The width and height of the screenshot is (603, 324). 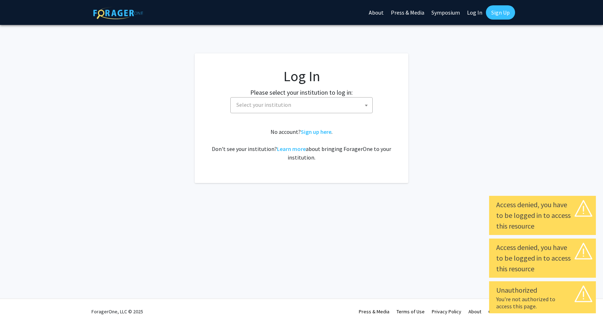 I want to click on a: Learn more about bringing ForagerOne to your institution, so click(x=291, y=149).